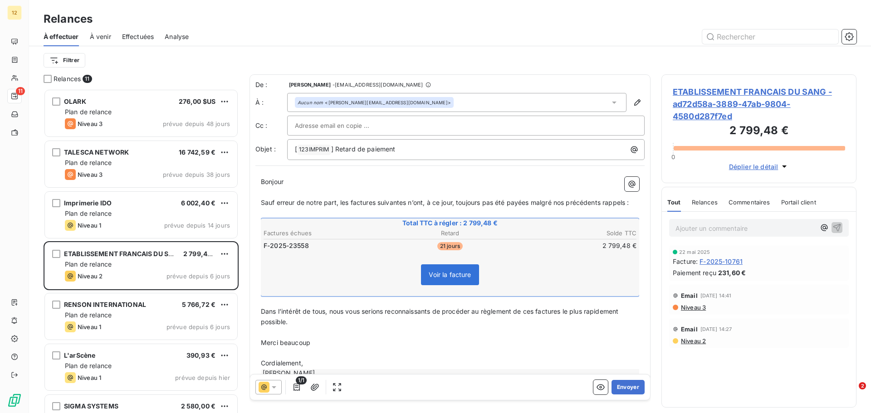 The image size is (871, 413). I want to click on span: Voir la facture, so click(450, 274).